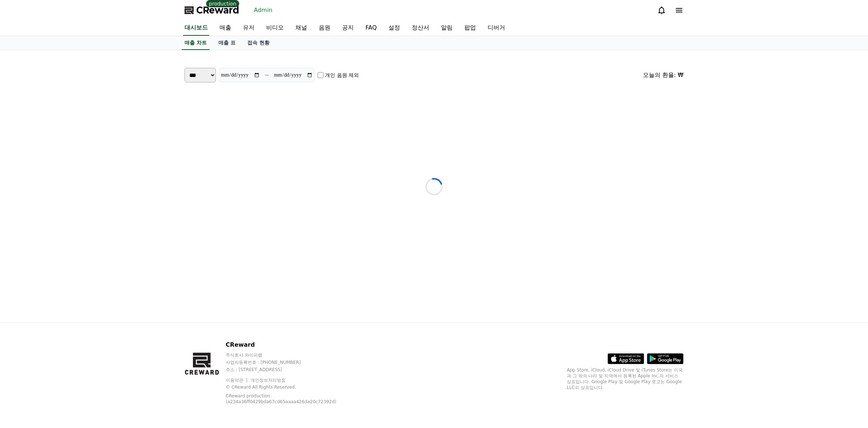  What do you see at coordinates (225, 28) in the screenshot?
I see `a: 매출` at bounding box center [225, 28].